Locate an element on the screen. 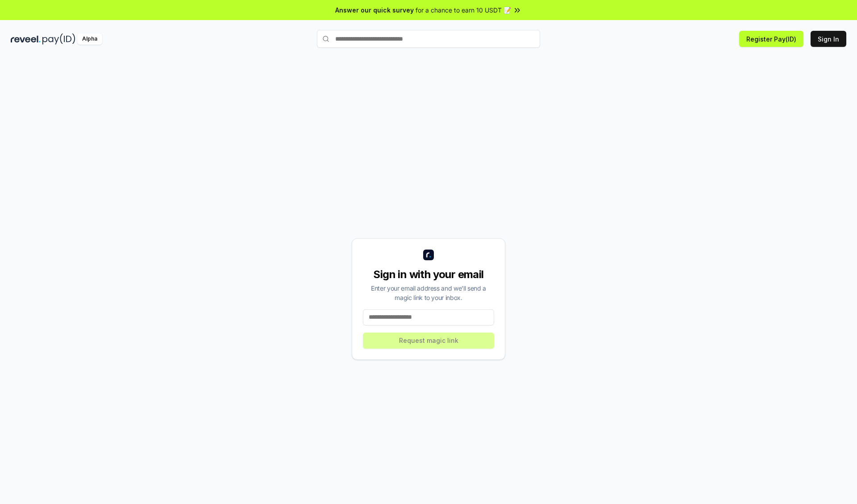 The image size is (857, 504). button: Sign In is located at coordinates (829, 39).